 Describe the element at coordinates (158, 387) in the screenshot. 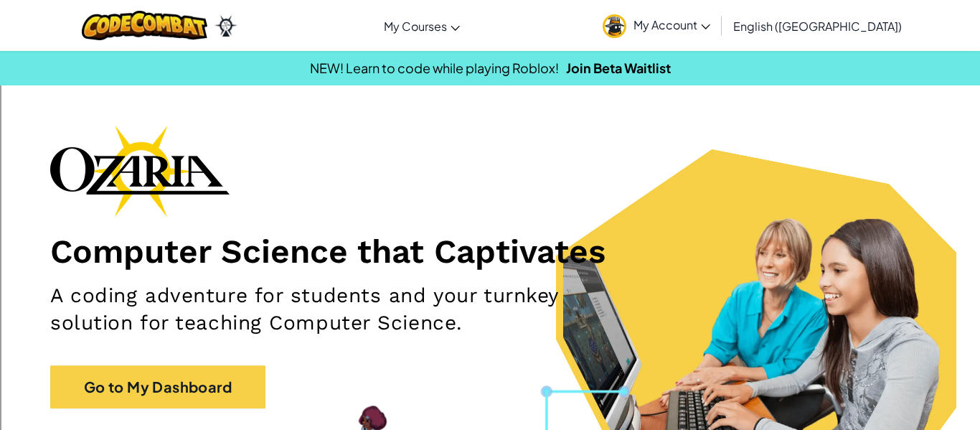

I see `a: Go to My Dashboard` at that location.